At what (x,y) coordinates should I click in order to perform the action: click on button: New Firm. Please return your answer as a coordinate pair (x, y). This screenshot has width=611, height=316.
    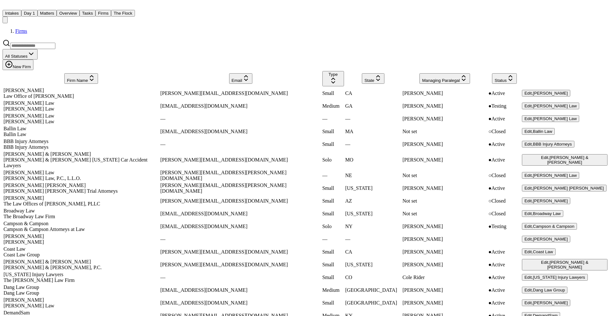
    Looking at the image, I should click on (18, 65).